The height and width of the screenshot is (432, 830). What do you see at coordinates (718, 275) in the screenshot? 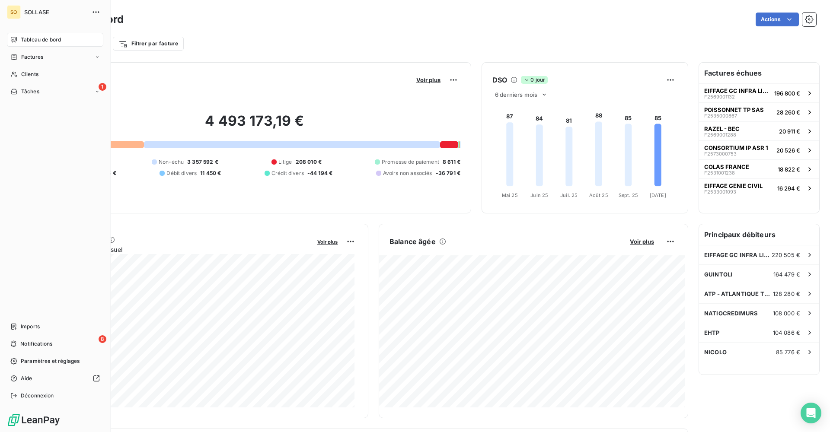
I see `span: GUINTOLI` at bounding box center [718, 275].